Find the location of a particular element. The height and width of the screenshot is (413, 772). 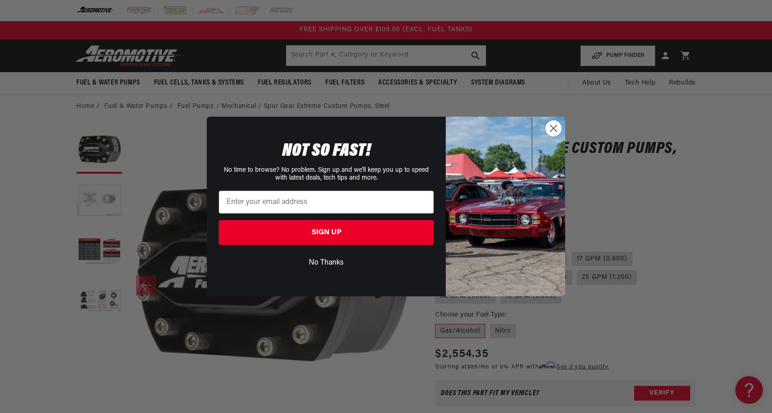

button: Close dialog is located at coordinates (553, 128).